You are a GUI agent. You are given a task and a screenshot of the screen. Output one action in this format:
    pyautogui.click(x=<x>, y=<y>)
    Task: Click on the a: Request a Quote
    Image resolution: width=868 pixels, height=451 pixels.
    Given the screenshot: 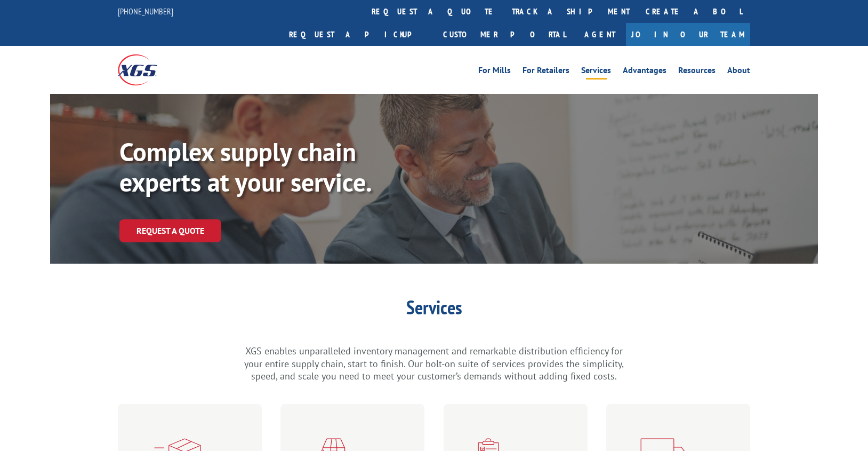 What is the action you would take?
    pyautogui.click(x=170, y=231)
    